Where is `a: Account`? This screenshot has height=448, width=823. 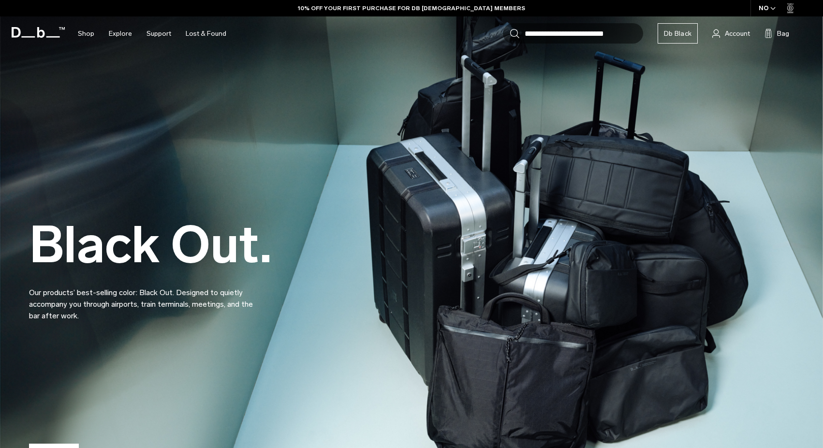 a: Account is located at coordinates (732, 33).